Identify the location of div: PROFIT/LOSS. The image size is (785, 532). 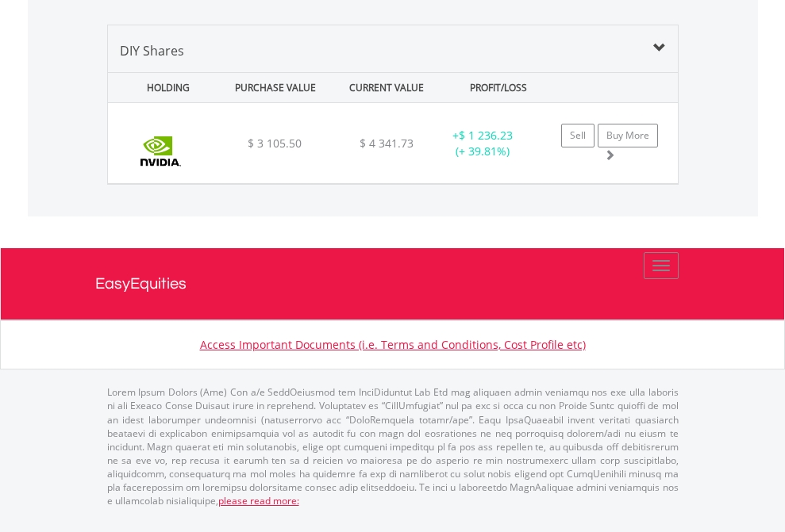
(499, 87).